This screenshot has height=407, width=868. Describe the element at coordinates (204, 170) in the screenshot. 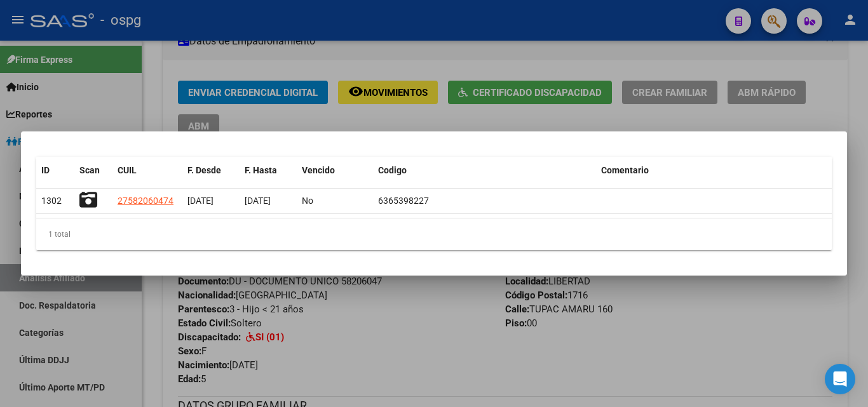

I see `span: F. Desde` at that location.